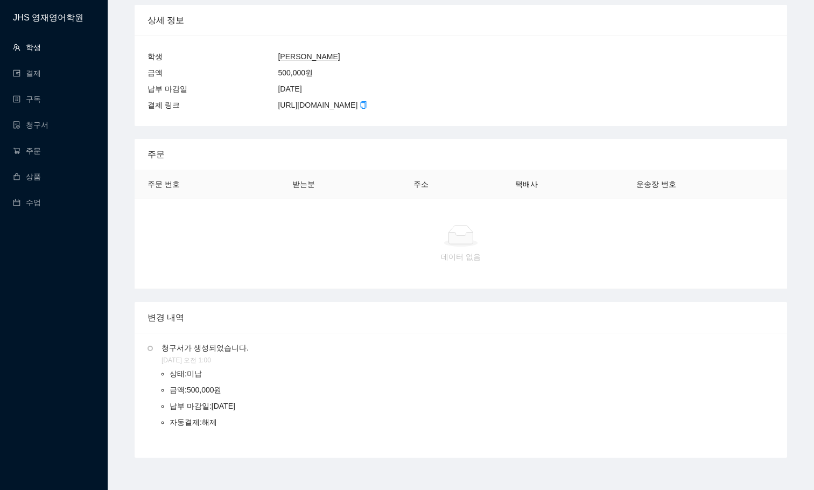 This screenshot has height=490, width=814. What do you see at coordinates (461, 20) in the screenshot?
I see `div: 상세 정보` at bounding box center [461, 20].